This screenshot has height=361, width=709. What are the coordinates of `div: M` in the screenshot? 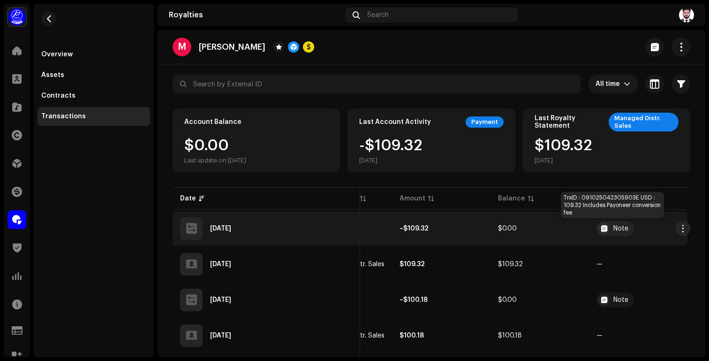 It's located at (182, 47).